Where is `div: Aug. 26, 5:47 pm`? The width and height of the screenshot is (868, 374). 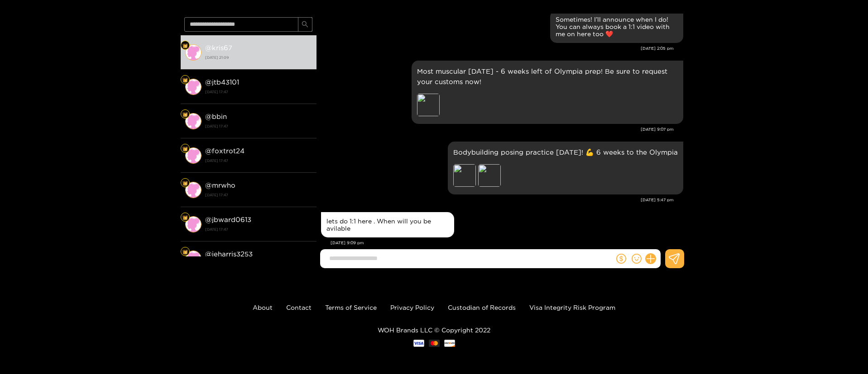 div: Aug. 26, 5:47 pm is located at coordinates (566, 168).